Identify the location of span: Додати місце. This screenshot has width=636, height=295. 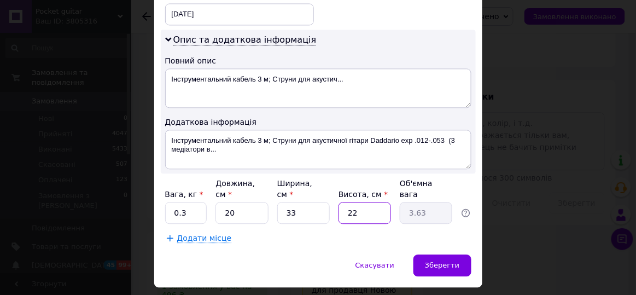
(205, 238).